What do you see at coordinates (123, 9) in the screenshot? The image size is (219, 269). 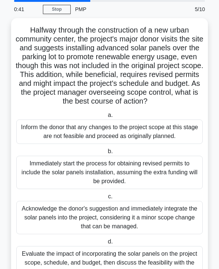 I see `div: PMP` at bounding box center [123, 9].